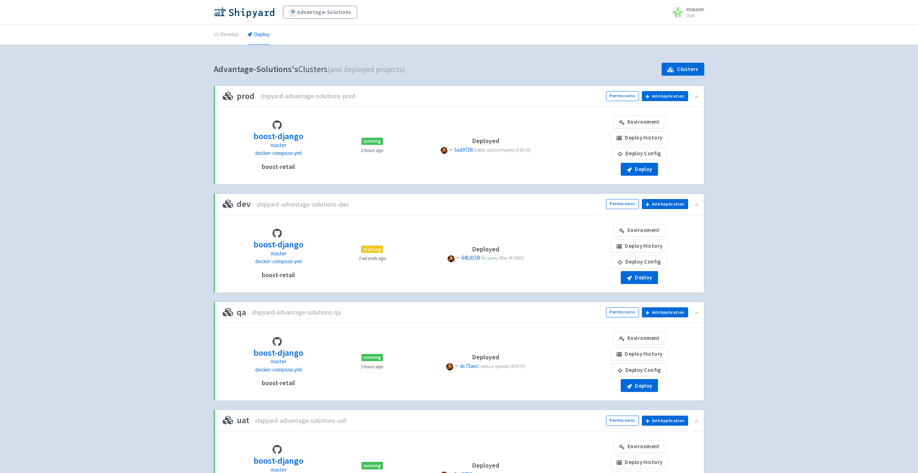  I want to click on span: shipyard-advantage-solutions-dev, so click(302, 204).